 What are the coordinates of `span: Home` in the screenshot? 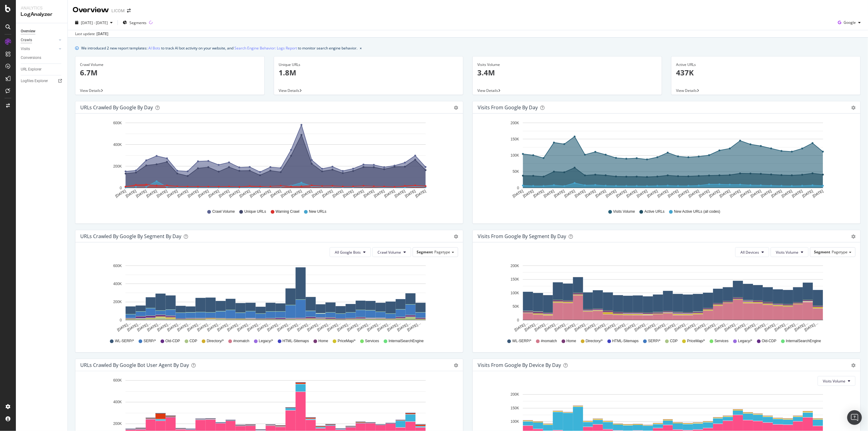 It's located at (571, 341).